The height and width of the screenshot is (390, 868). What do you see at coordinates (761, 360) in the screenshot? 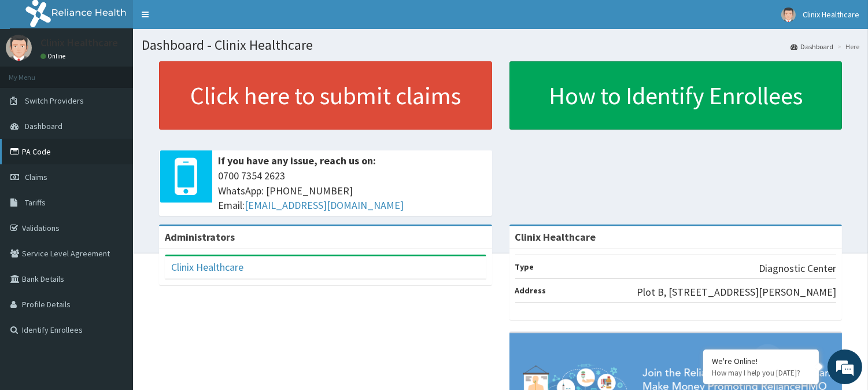
I see `div: We're Online!` at bounding box center [761, 360].